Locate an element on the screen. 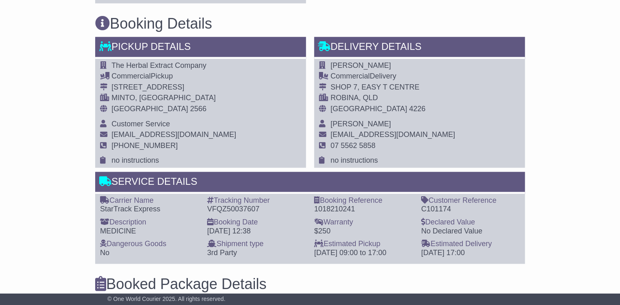  div: Dangerous Goods is located at coordinates (149, 244).